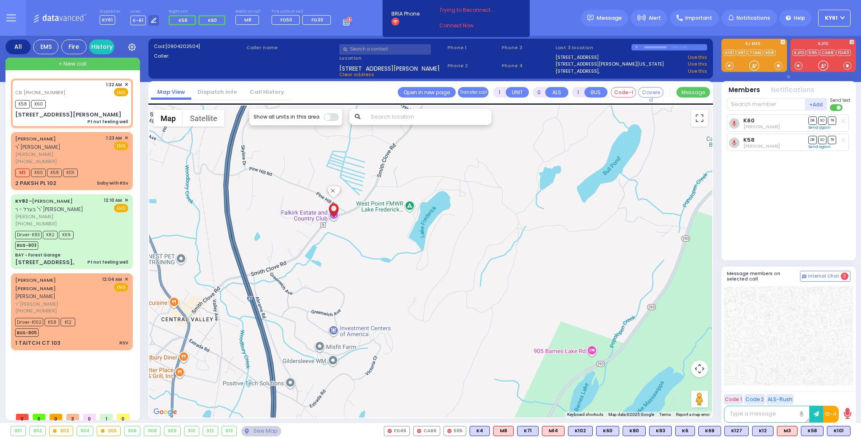  What do you see at coordinates (831, 18) in the screenshot?
I see `span: KY61` at bounding box center [831, 18].